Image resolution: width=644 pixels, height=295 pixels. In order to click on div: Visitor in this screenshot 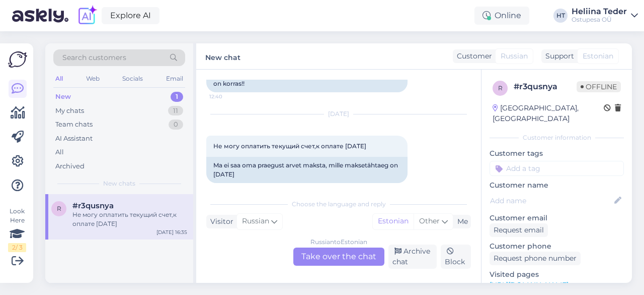, I will do `click(220, 221)`.